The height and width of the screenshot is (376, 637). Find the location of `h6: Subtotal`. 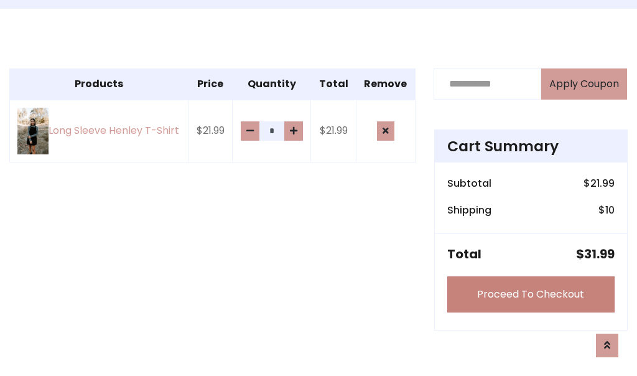

h6: Subtotal is located at coordinates (469, 183).